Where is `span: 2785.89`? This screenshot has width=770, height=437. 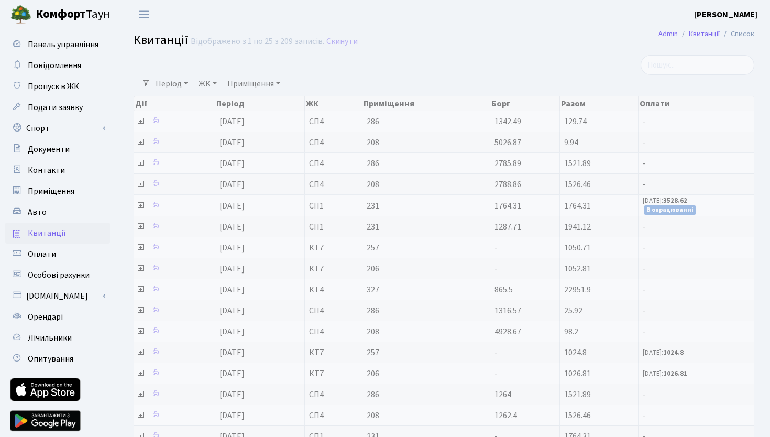 span: 2785.89 is located at coordinates (508, 163).